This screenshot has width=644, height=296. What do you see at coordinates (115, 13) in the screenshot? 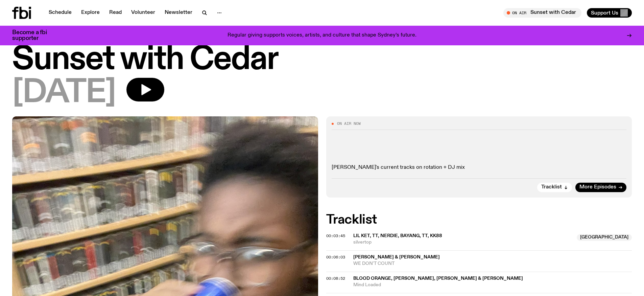
I see `a: Read` at bounding box center [115, 13].